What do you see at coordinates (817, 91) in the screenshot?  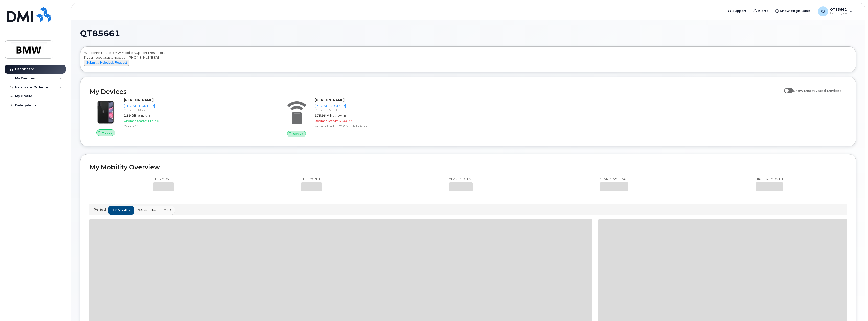 I see `span: Show Deactivated Devices` at bounding box center [817, 91].